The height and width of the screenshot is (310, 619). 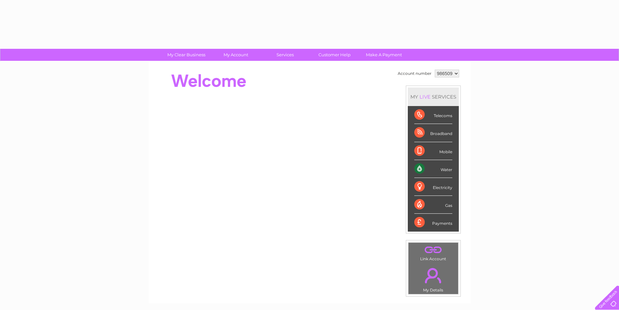 I want to click on a: Services, so click(x=285, y=55).